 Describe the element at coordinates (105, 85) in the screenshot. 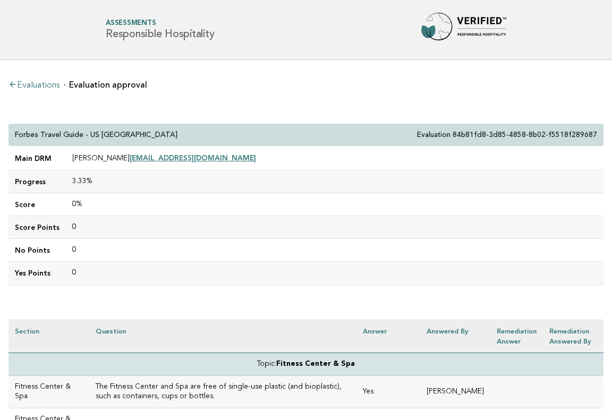

I see `li: Evaluation approval` at that location.